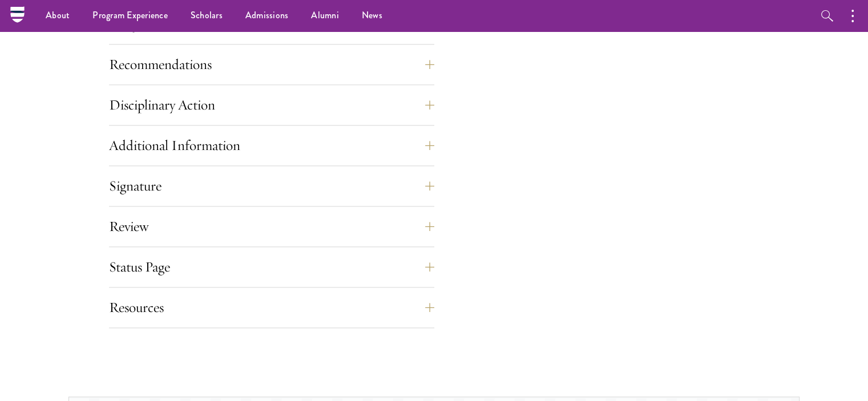 The image size is (868, 401). What do you see at coordinates (272, 186) in the screenshot?
I see `button: Signature` at bounding box center [272, 186].